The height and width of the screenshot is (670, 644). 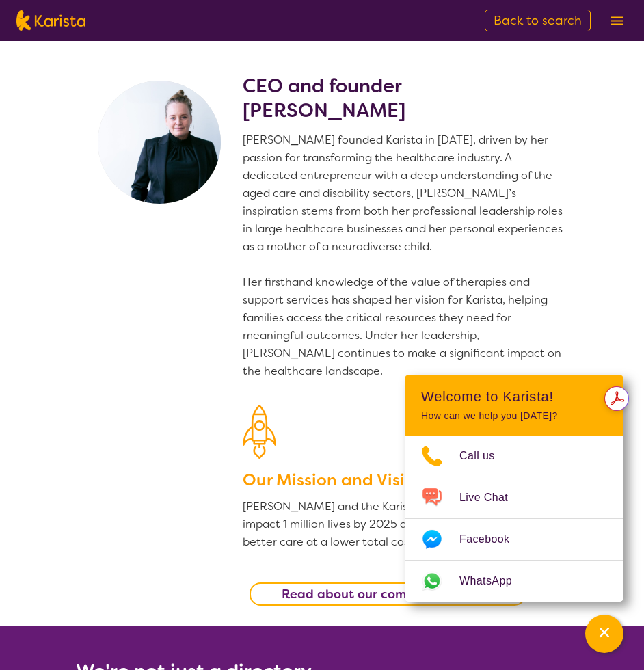 What do you see at coordinates (492, 539) in the screenshot?
I see `span: Facebook` at bounding box center [492, 539].